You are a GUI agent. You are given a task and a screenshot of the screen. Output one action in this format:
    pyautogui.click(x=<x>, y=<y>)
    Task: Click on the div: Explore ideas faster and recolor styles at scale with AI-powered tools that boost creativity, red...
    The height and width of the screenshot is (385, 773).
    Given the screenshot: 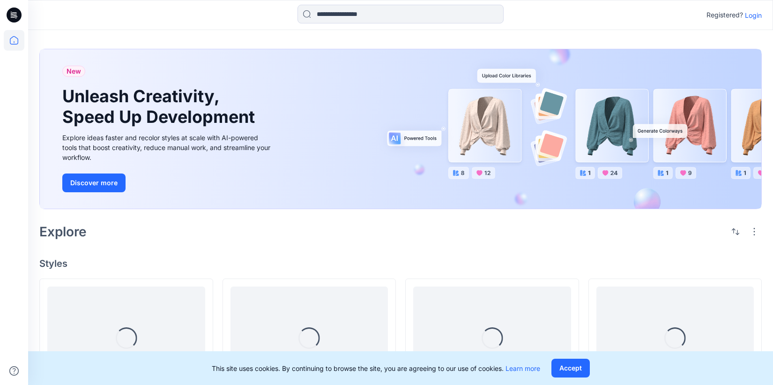 What is the action you would take?
    pyautogui.click(x=168, y=147)
    